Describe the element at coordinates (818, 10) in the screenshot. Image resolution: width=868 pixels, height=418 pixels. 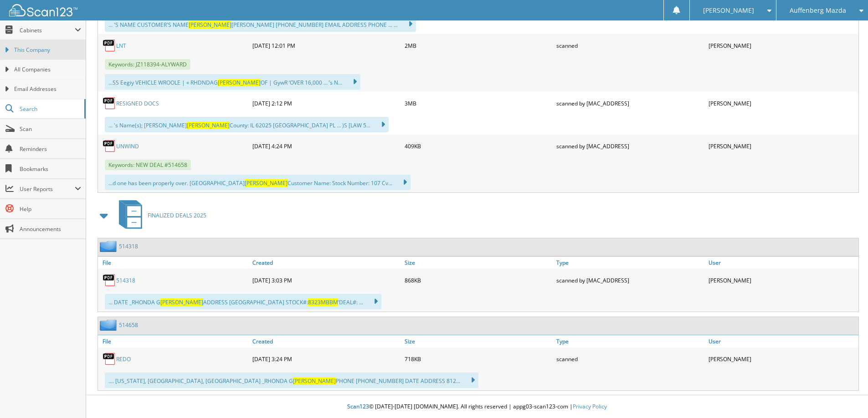
I see `span: Auffenberg Mazda` at that location.